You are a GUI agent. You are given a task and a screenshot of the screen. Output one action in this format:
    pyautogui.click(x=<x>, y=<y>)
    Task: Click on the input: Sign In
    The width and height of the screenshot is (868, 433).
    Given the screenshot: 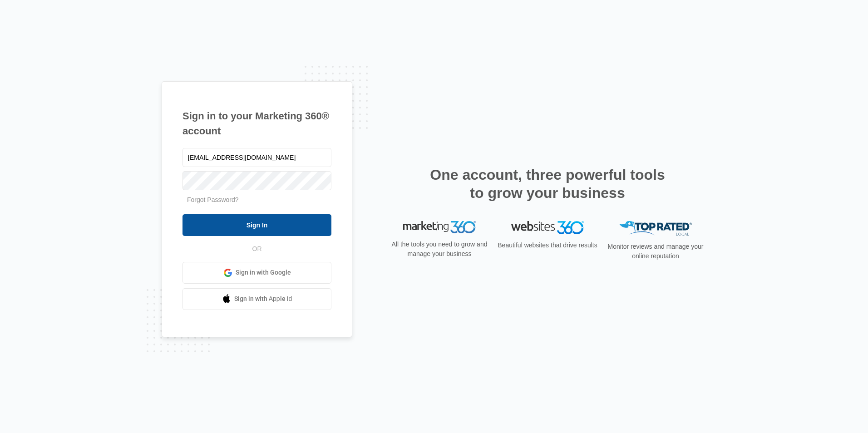 What is the action you would take?
    pyautogui.click(x=257, y=225)
    